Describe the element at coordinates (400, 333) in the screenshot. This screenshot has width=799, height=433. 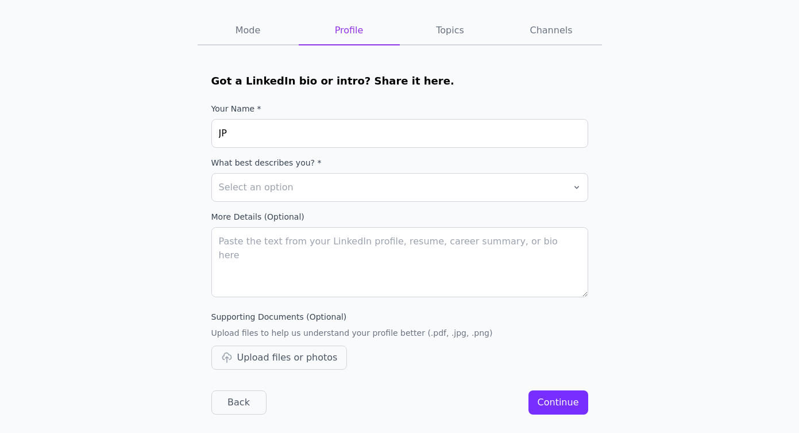
I see `p: Upload files to help us understand your profile better (.pdf, .jpg, .png)` at that location.